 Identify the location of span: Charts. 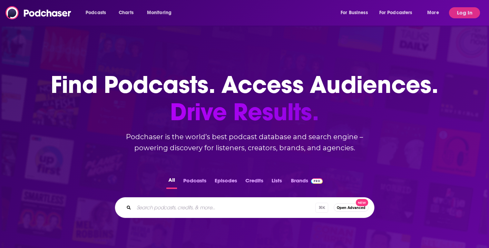
(126, 13).